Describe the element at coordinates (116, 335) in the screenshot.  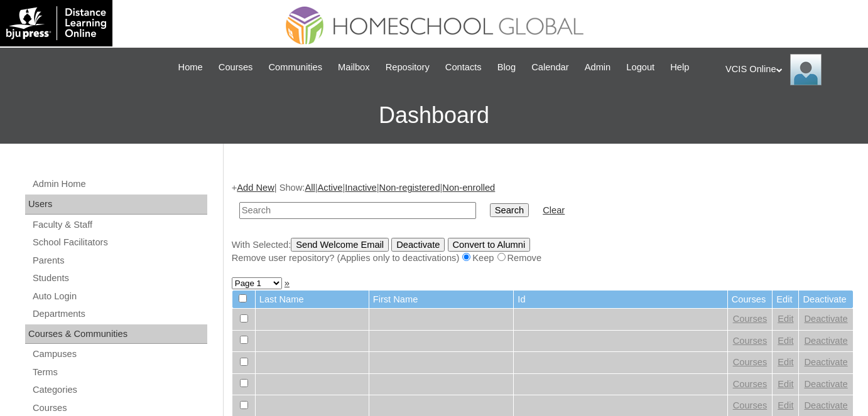
I see `div: Courses & Communities` at that location.